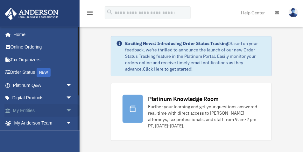 The height and width of the screenshot is (152, 303). What do you see at coordinates (90, 14) in the screenshot?
I see `a: menu` at bounding box center [90, 14].